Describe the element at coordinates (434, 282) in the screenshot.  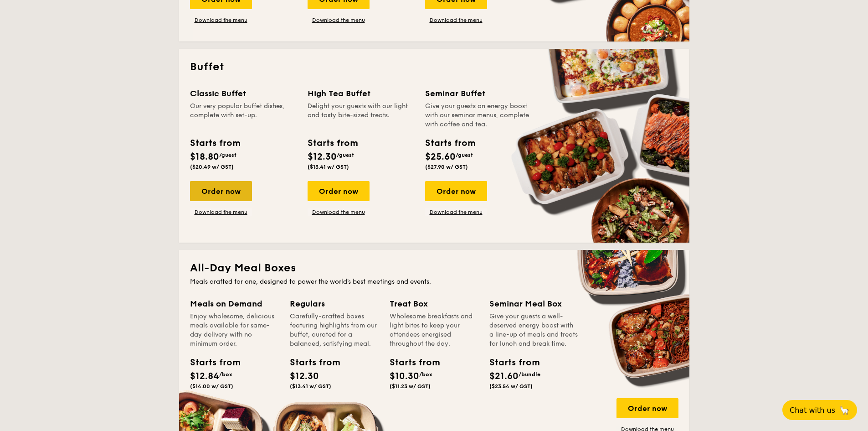
I see `div: Meals crafted for one, designed to power the world's best meetings and events.` at that location.